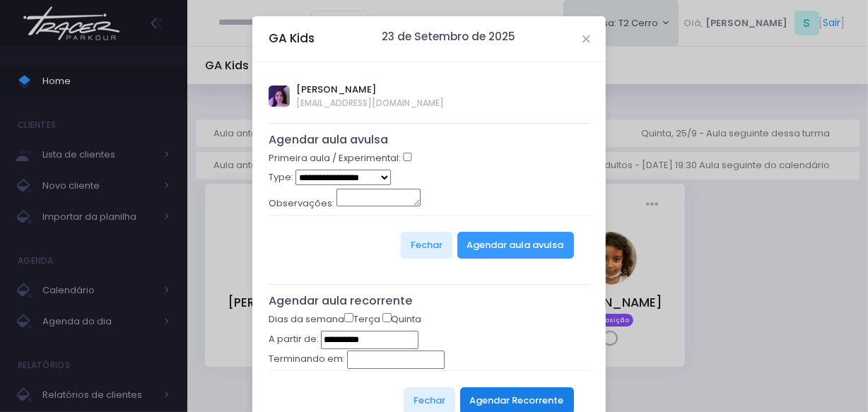 Image resolution: width=868 pixels, height=412 pixels. I want to click on input: Quinta, so click(386, 317).